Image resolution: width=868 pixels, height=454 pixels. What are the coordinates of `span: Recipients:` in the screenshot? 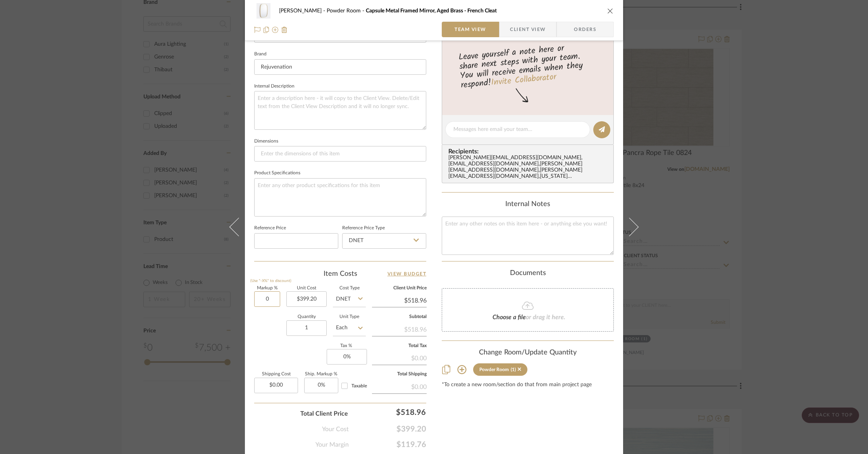 It's located at (529, 151).